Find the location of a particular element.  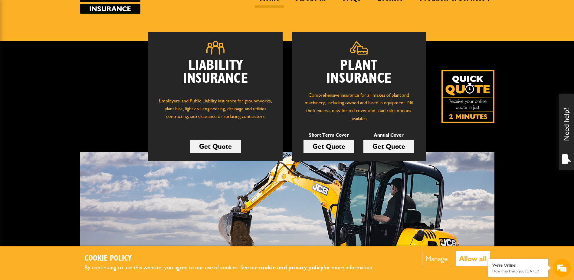

a: Get your insurance quote isn just 2-minutes is located at coordinates (468, 96).